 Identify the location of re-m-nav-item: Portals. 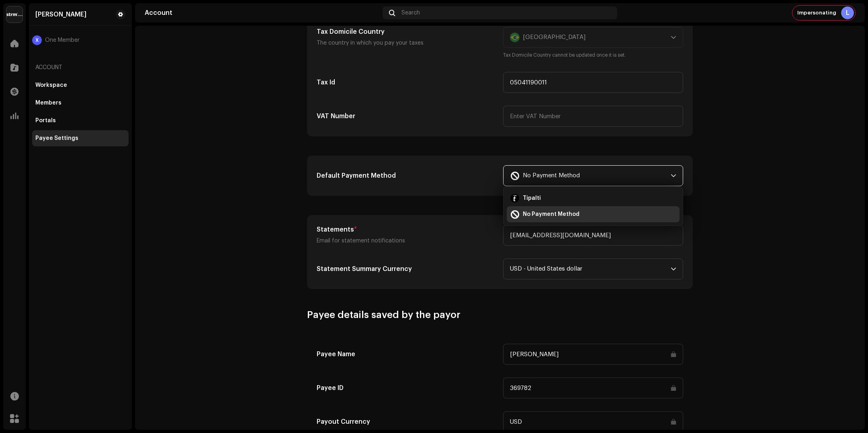
(80, 120).